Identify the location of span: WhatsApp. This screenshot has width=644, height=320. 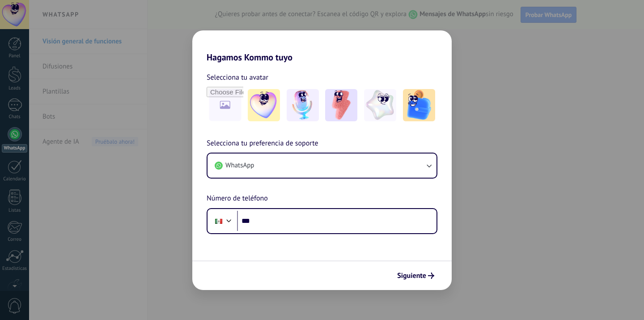
(240, 166).